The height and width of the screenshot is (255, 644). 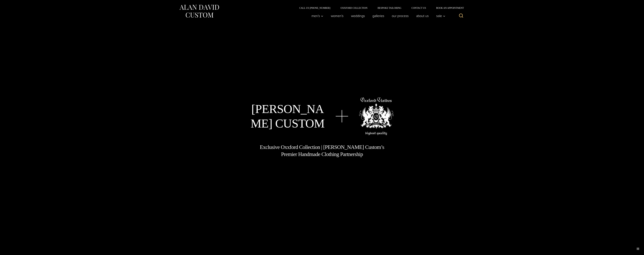 What do you see at coordinates (354, 8) in the screenshot?
I see `a: Oxxford Collection` at bounding box center [354, 8].